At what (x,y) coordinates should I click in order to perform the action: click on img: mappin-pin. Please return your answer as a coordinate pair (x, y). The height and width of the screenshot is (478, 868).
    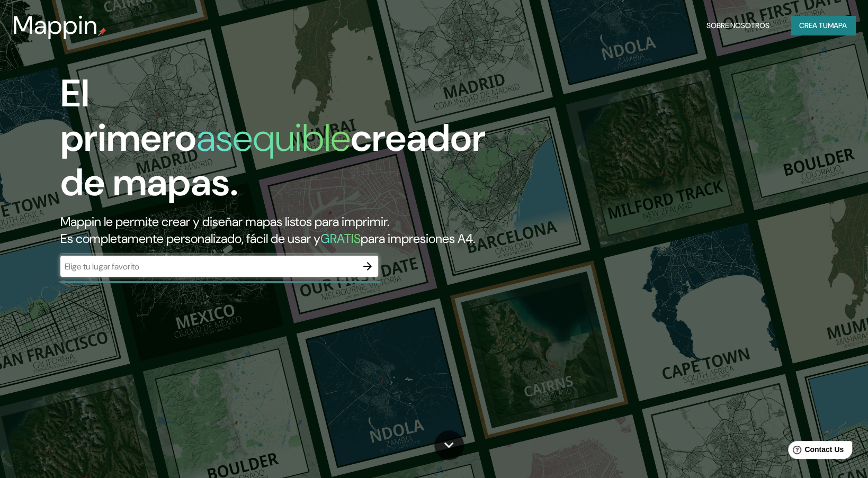
    Looking at the image, I should click on (102, 32).